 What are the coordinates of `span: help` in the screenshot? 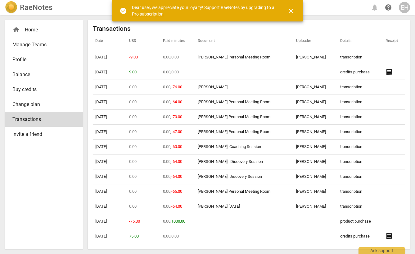 It's located at (389, 7).